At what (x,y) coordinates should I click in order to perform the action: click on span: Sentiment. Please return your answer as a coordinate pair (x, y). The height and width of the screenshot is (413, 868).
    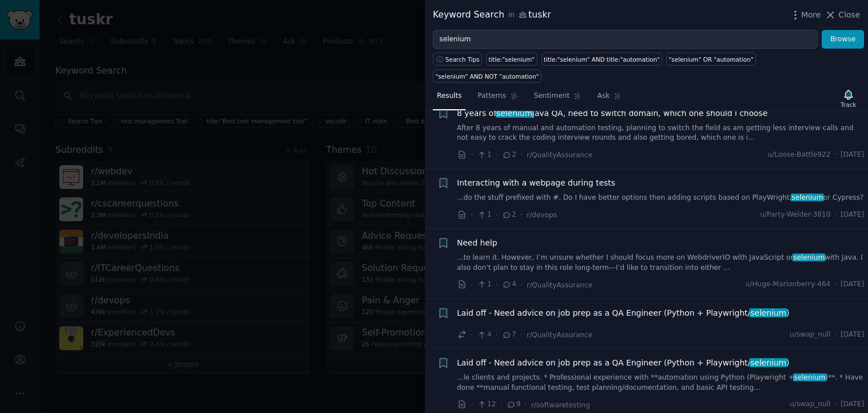
    Looking at the image, I should click on (552, 96).